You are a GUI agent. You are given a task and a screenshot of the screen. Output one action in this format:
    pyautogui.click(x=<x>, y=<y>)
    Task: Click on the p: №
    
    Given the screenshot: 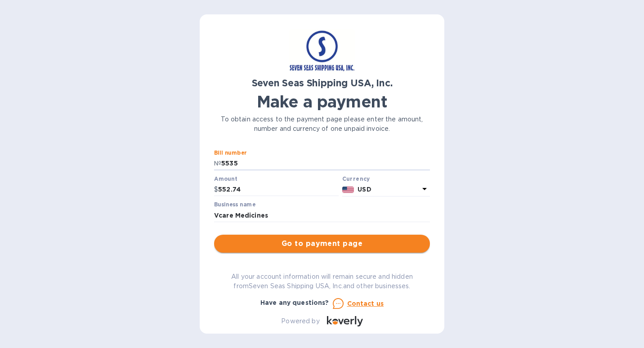 What is the action you would take?
    pyautogui.click(x=218, y=163)
    